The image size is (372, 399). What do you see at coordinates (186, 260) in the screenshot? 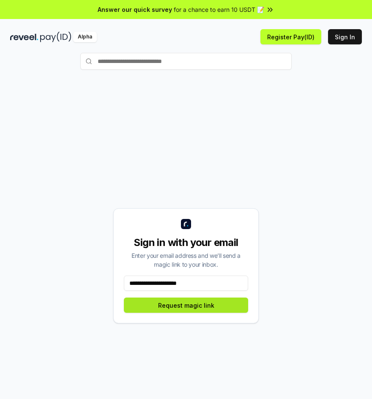
I see `div: Enter your email address and we’ll send a magic link to your inbox.` at bounding box center [186, 260].